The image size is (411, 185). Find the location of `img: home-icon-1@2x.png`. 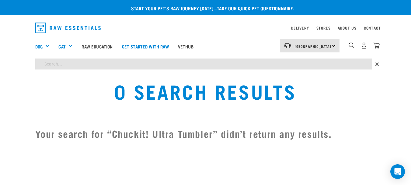

img: home-icon-1@2x.png is located at coordinates (351, 45).